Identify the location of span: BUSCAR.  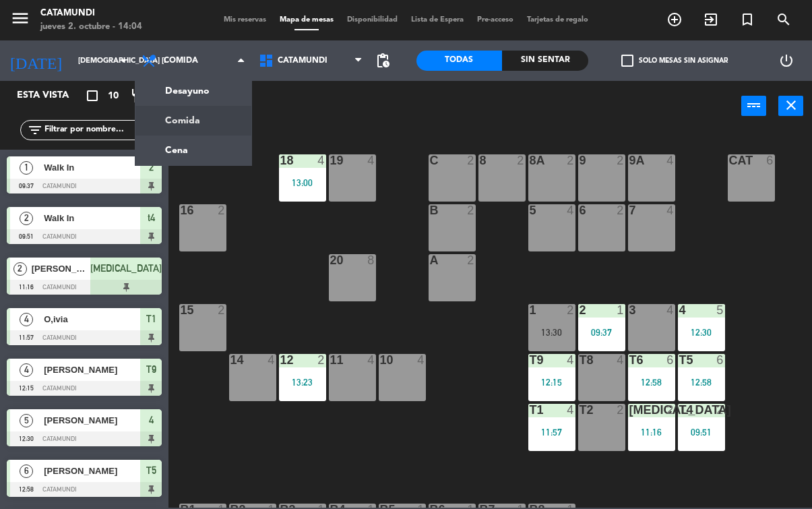
(784, 20).